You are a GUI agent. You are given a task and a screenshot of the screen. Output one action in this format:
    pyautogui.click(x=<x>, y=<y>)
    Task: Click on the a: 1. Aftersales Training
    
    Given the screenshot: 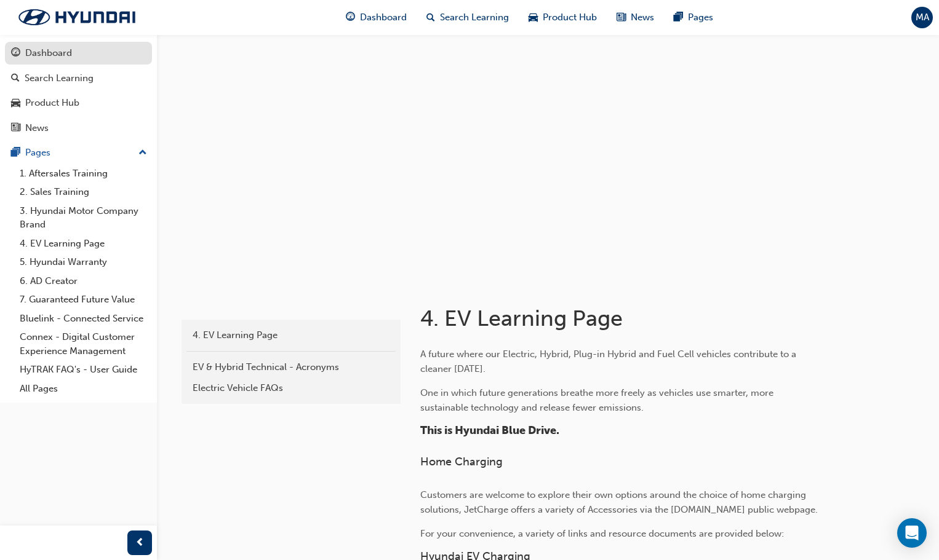 What is the action you would take?
    pyautogui.click(x=83, y=173)
    